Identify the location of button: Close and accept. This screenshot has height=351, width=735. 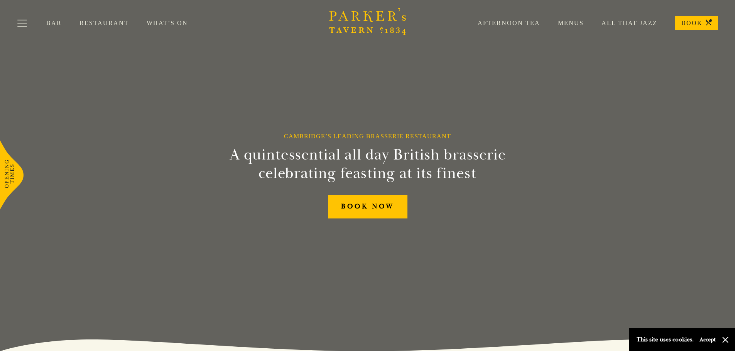
(725, 340).